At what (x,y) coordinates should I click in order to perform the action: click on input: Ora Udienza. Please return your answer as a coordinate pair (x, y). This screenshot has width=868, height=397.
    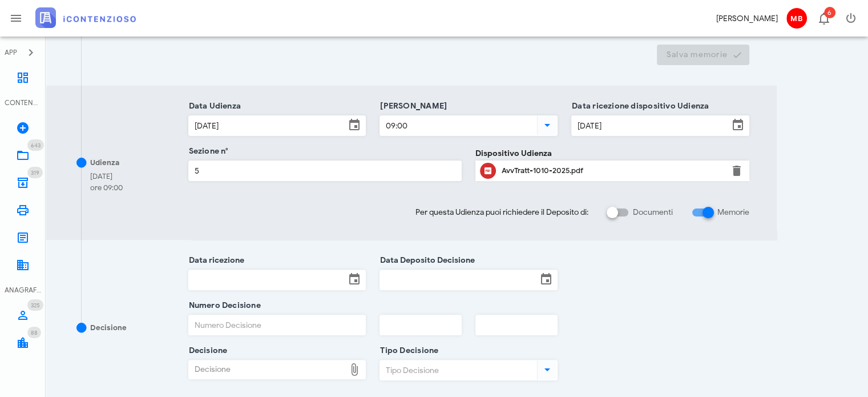
    Looking at the image, I should click on (457, 126).